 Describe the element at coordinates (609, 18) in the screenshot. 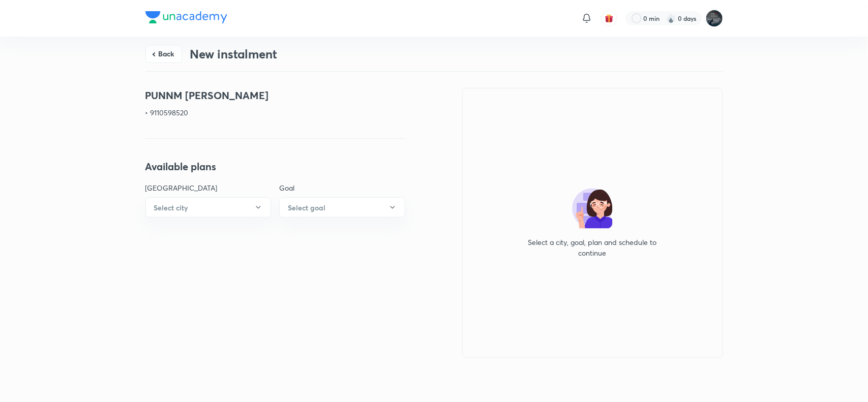

I see `button: avatar` at that location.